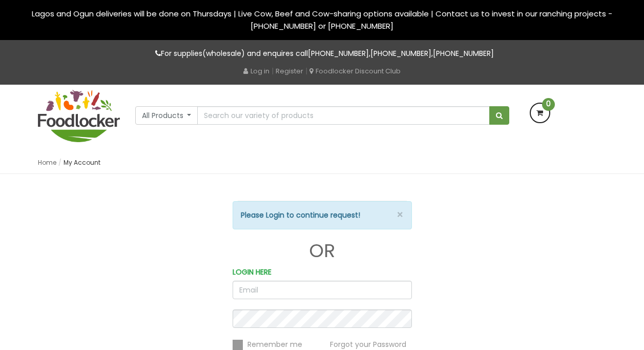 The image size is (644, 350). I want to click on a: Foodlocker Discount Club, so click(355, 71).